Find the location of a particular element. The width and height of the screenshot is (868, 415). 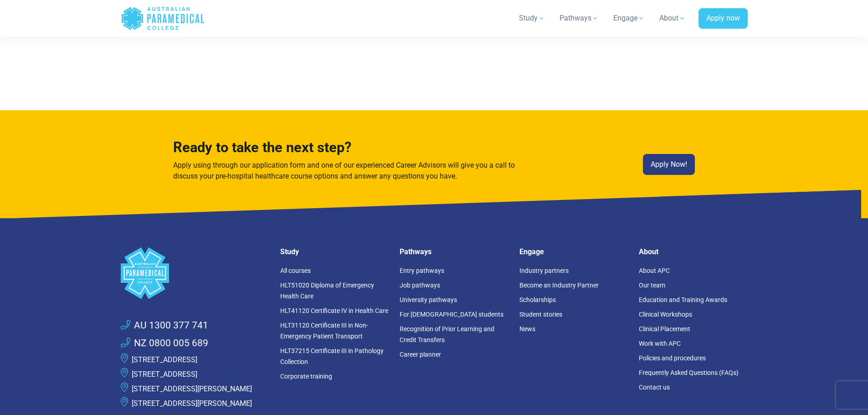

a: Clinical Placement is located at coordinates (664, 329).